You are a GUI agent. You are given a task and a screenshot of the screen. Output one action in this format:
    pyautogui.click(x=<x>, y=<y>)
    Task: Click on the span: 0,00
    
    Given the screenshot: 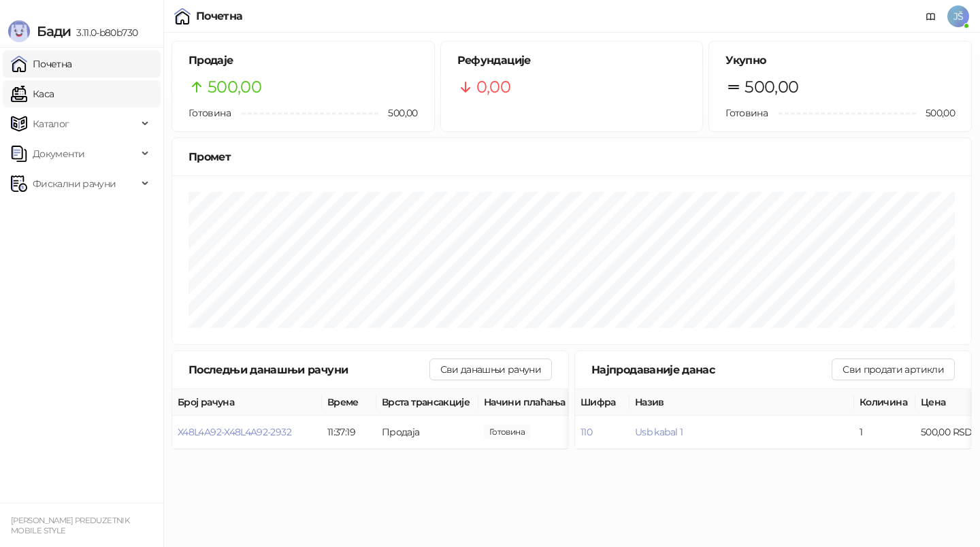 What is the action you would take?
    pyautogui.click(x=493, y=87)
    